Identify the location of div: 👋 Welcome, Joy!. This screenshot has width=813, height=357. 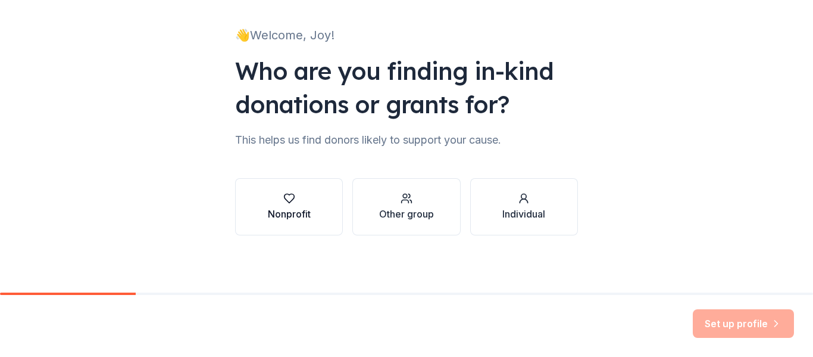
(407, 35).